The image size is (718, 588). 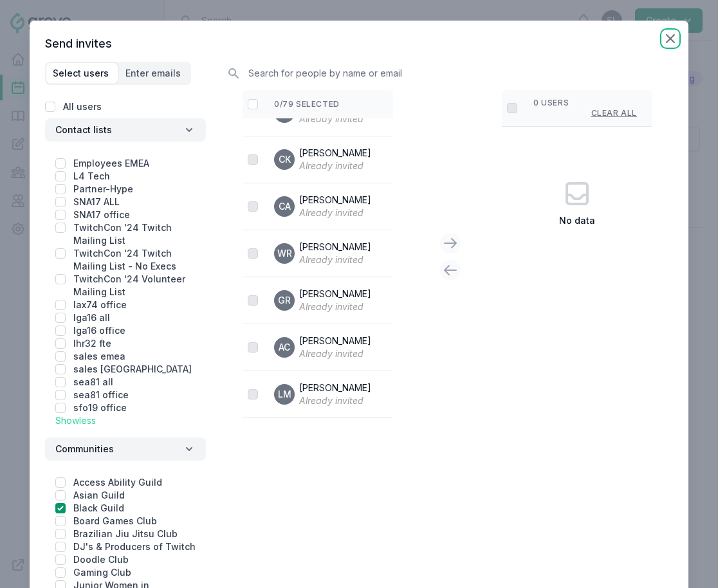 What do you see at coordinates (118, 482) in the screenshot?
I see `label: Access Ability Guild` at bounding box center [118, 482].